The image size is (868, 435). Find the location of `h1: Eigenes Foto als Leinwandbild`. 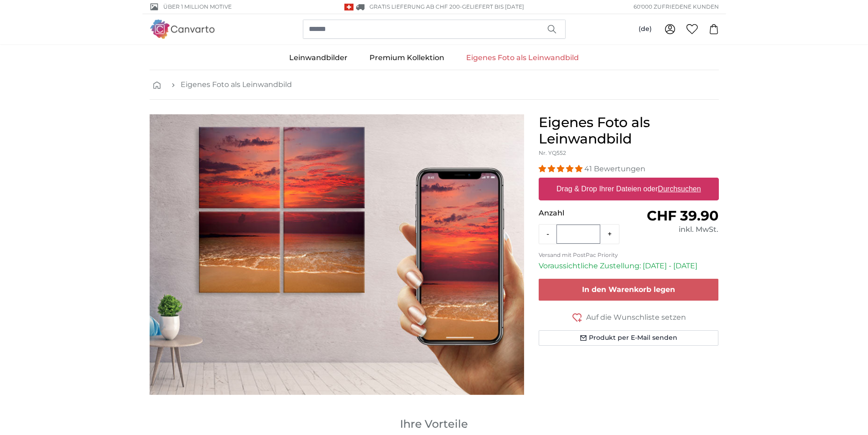

h1: Eigenes Foto als Leinwandbild is located at coordinates (628, 131).